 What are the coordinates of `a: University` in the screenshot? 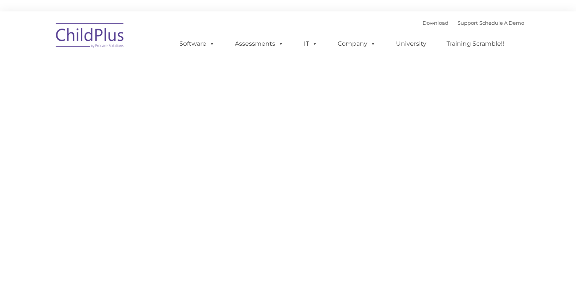 It's located at (411, 44).